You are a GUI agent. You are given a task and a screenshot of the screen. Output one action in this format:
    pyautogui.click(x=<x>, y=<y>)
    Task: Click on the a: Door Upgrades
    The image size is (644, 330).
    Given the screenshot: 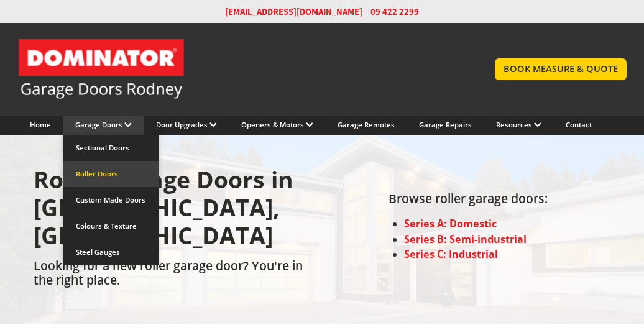 What is the action you would take?
    pyautogui.click(x=186, y=125)
    